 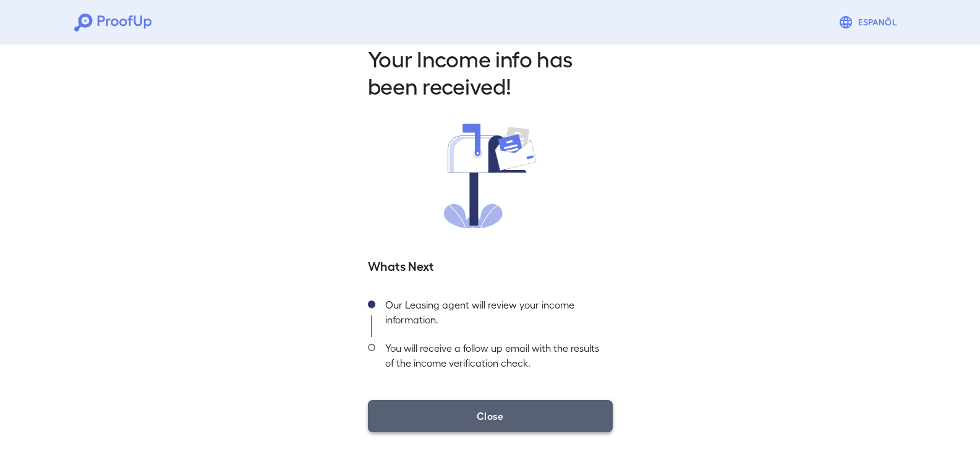 What do you see at coordinates (494, 315) in the screenshot?
I see `div: Our Leasing agent will review your income information.` at bounding box center [494, 315].